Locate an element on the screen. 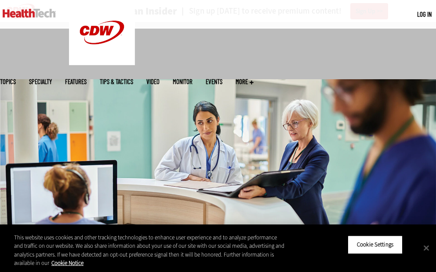 Image resolution: width=436 pixels, height=272 pixels. button: Cookie Settings is located at coordinates (375, 244).